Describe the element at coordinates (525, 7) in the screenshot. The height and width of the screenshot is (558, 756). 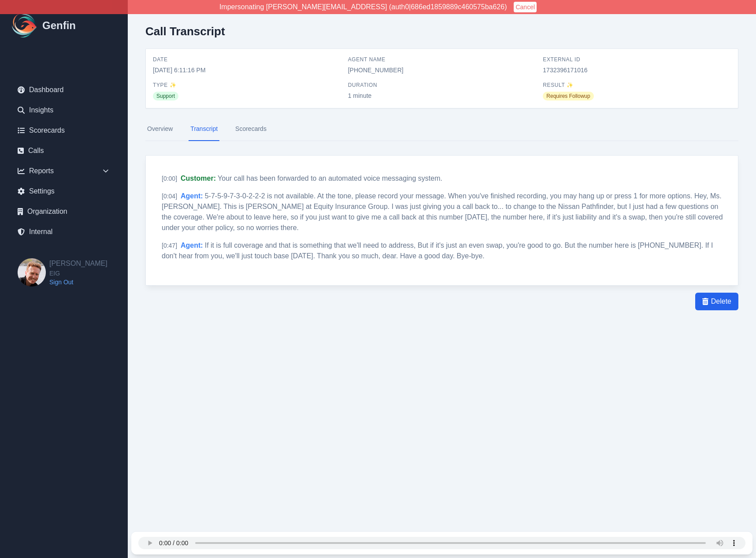
I see `button: Cancel` at that location.